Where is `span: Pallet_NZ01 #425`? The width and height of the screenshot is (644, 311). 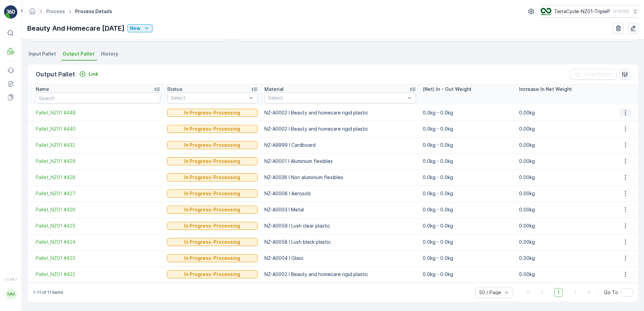
span: Pallet_NZ01 #425 is located at coordinates (98, 226).